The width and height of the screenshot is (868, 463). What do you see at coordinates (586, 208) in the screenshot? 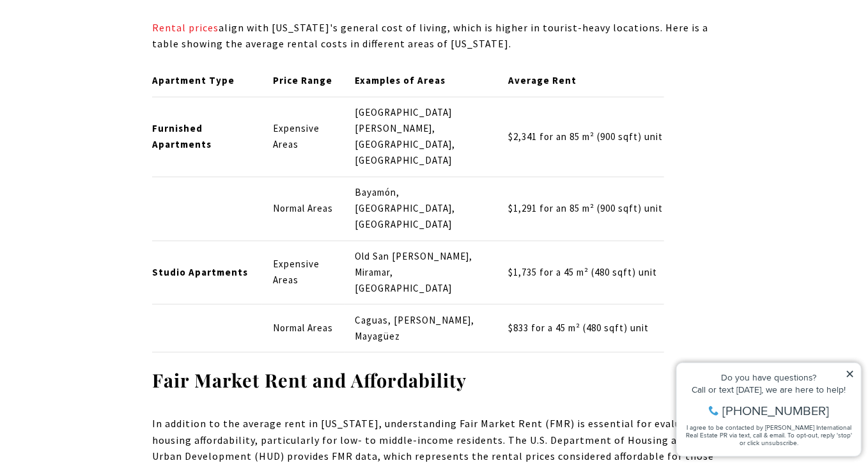
I see `p: $1,291 for an 85 m² (900 sqft) unit` at bounding box center [586, 208].